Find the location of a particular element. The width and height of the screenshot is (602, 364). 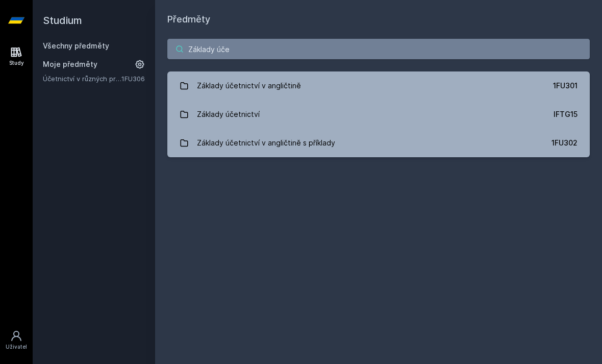

a: 1FU306 is located at coordinates (133, 79).